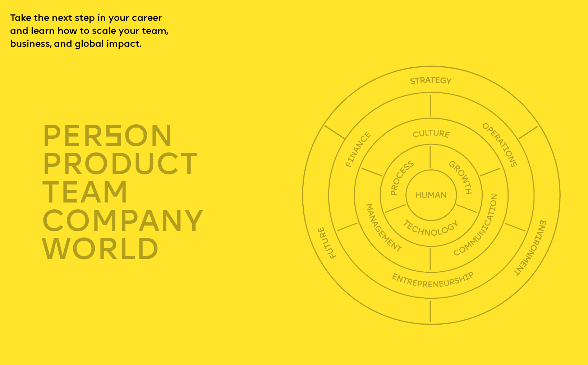 This screenshot has height=365, width=588. Describe the element at coordinates (174, 164) in the screenshot. I see `div: product` at that location.